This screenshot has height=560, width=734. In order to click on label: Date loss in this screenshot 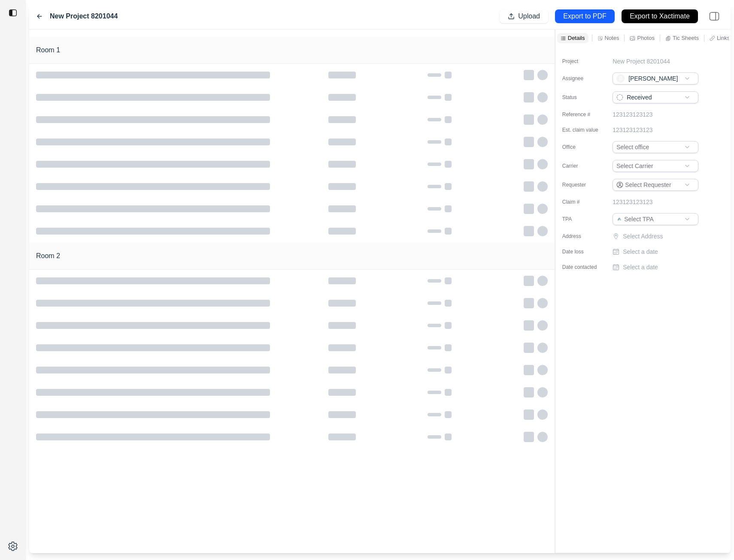, I will do `click(583, 251)`.